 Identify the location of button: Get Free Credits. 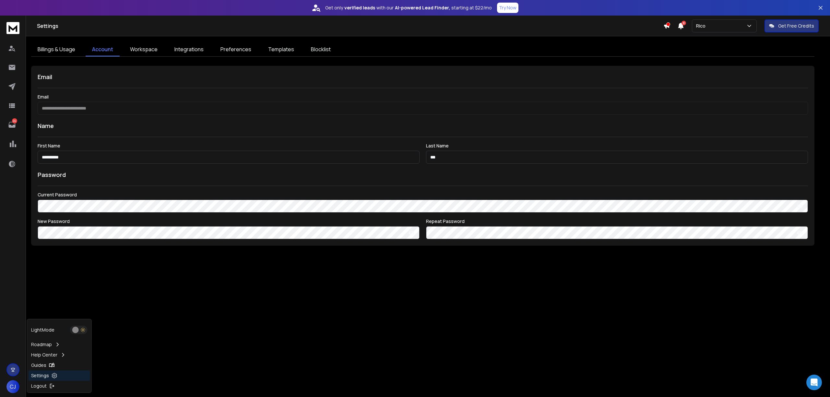
(792, 26).